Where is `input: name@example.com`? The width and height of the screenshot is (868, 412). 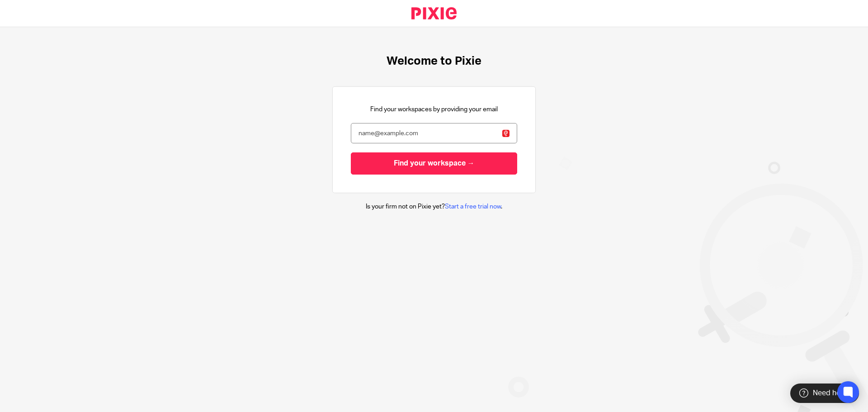
input: name@example.com is located at coordinates (434, 133).